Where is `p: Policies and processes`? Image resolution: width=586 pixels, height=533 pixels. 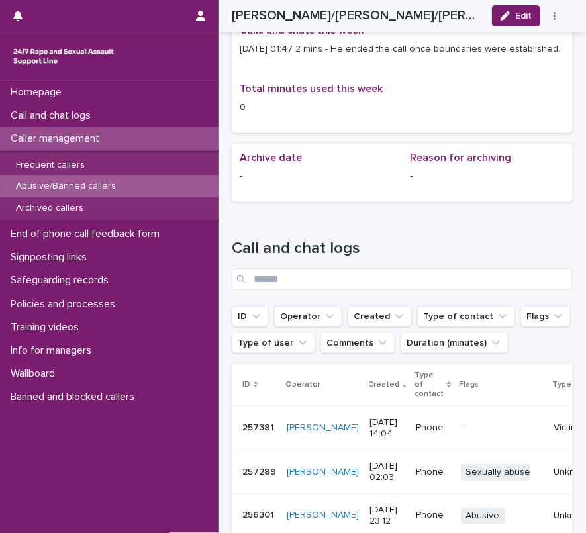
p: Policies and processes is located at coordinates (66, 304).